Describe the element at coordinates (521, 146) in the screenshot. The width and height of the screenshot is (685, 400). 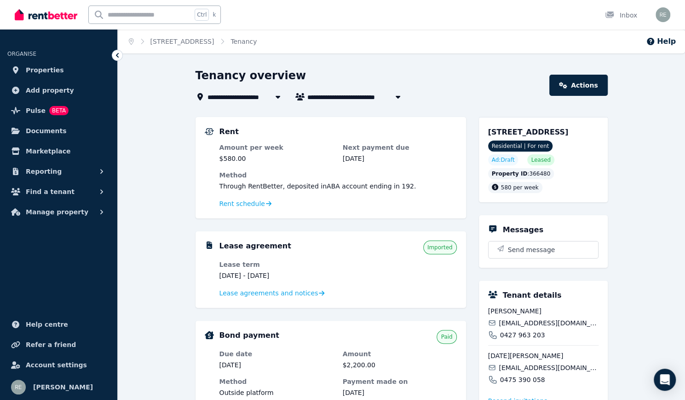
I see `span: Residential | For rent` at that location.